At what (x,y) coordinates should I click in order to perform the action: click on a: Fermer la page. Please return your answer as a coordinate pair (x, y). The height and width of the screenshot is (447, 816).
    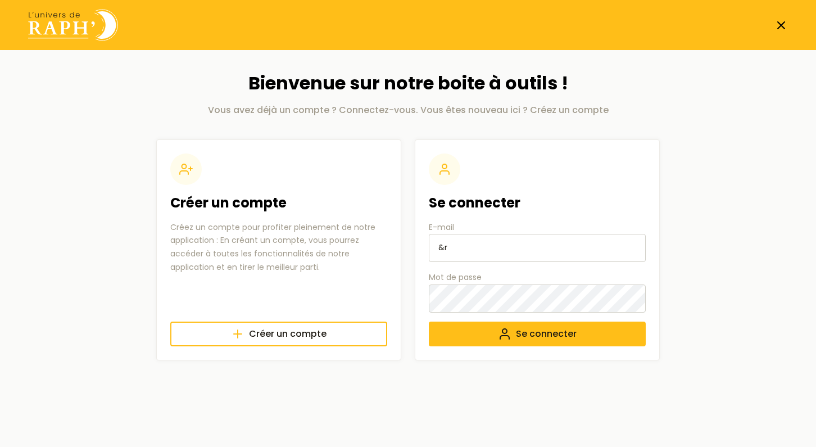
    Looking at the image, I should click on (781, 25).